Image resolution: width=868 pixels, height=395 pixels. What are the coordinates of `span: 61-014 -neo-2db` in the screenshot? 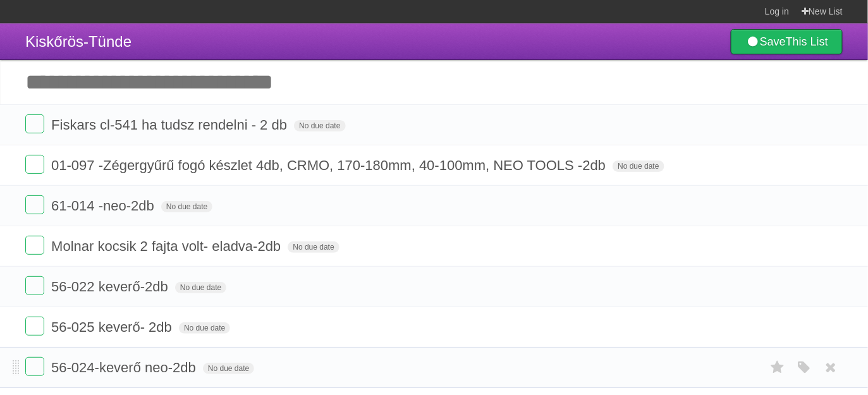 It's located at (104, 205).